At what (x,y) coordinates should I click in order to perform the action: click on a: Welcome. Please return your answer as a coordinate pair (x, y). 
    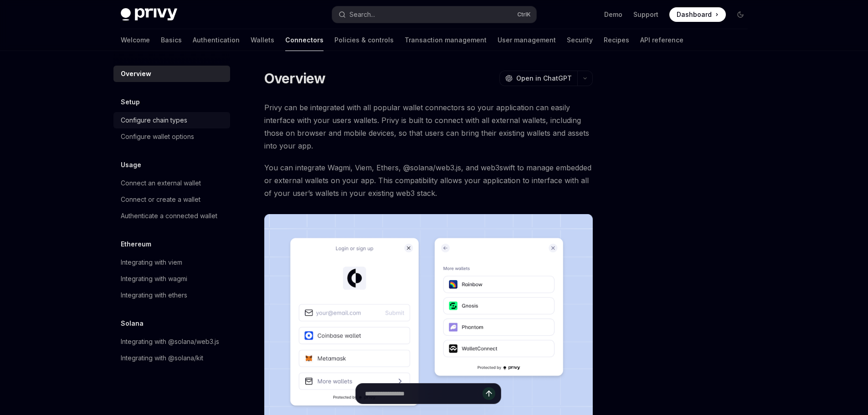
    Looking at the image, I should click on (135, 40).